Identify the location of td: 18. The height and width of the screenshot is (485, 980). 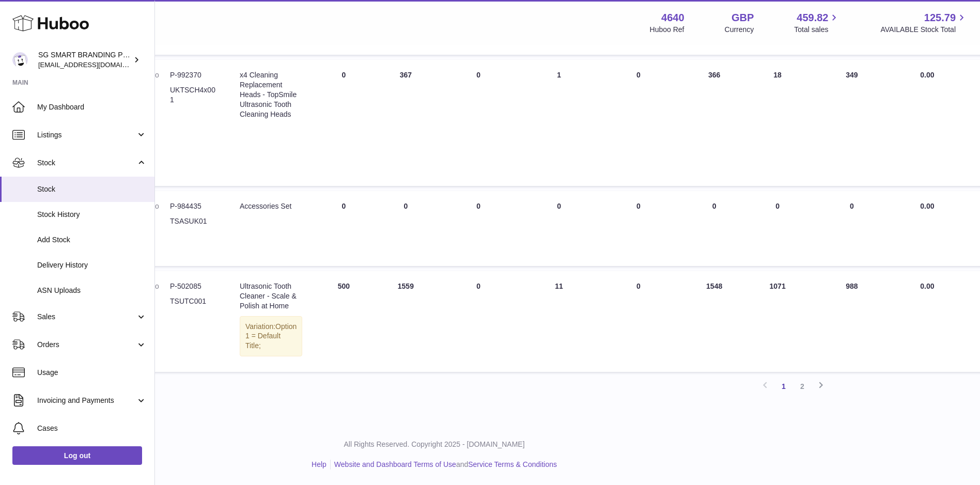
(777, 123).